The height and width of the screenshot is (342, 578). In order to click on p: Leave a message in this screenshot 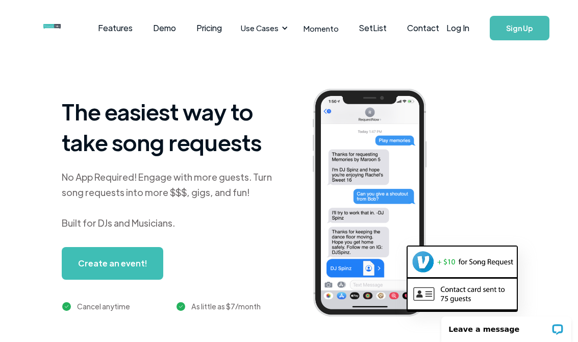, I will do `click(65, 19)`.